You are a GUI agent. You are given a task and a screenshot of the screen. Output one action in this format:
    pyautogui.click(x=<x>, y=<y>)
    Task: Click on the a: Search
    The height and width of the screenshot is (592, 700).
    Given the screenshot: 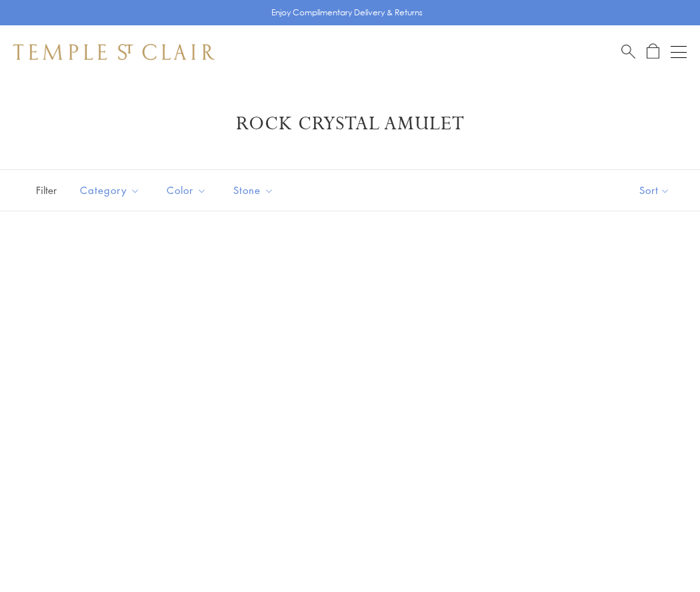 What is the action you would take?
    pyautogui.click(x=628, y=51)
    